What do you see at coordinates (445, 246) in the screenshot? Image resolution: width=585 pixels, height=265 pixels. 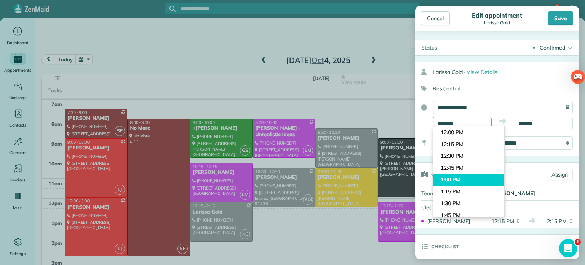 I see `h3: Checklist` at bounding box center [445, 246].